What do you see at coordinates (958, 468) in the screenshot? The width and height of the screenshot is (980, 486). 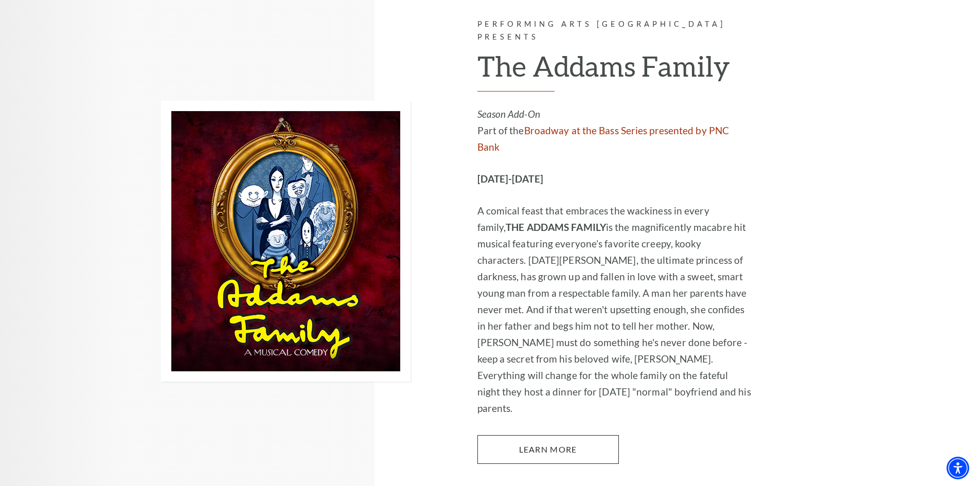 I see `div: Accessibility Menu` at bounding box center [958, 468].